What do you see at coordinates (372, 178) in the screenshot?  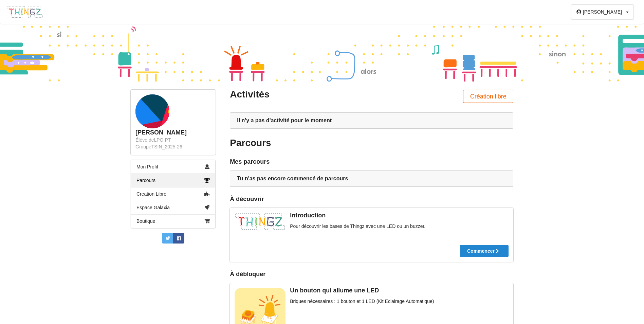 I see `div: Tu n'as pas encore commencé de parcours` at bounding box center [372, 178].